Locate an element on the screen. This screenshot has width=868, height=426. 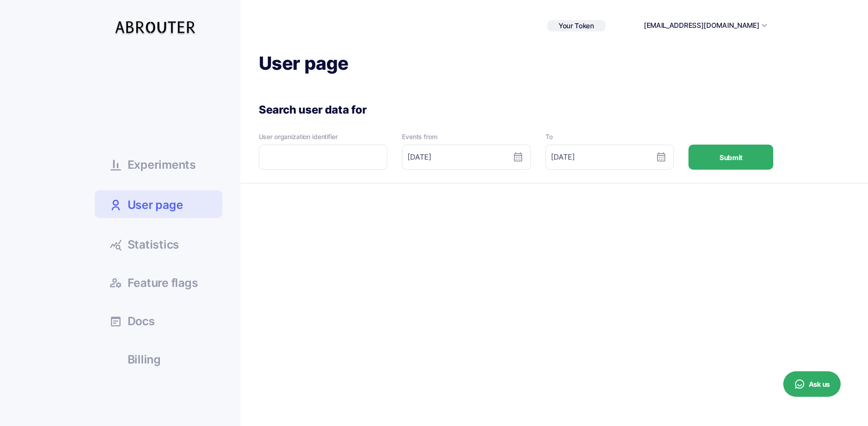
a: Docs is located at coordinates (159, 321).